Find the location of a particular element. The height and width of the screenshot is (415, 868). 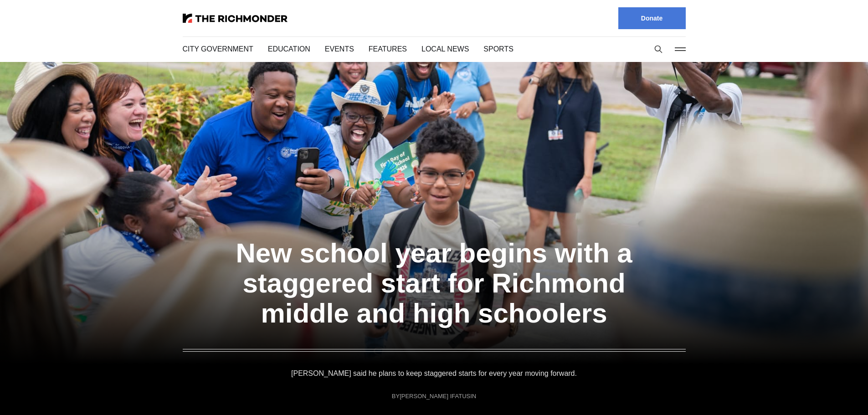

a: Donate is located at coordinates (652, 18).